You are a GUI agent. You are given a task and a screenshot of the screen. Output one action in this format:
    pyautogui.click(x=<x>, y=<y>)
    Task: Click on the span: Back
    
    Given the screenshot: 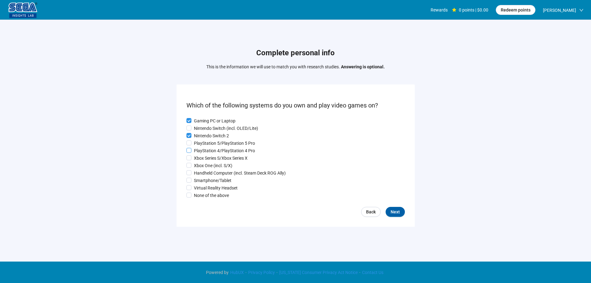 What is the action you would take?
    pyautogui.click(x=371, y=212)
    